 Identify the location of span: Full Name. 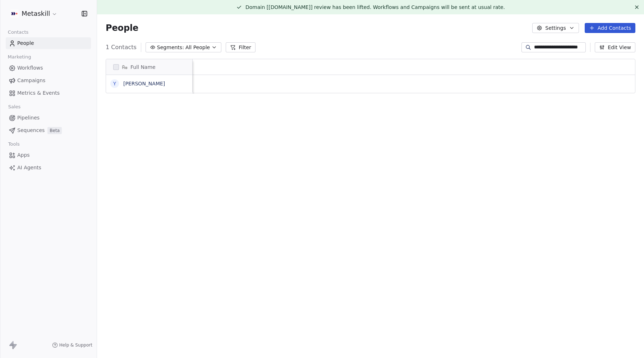
(143, 67).